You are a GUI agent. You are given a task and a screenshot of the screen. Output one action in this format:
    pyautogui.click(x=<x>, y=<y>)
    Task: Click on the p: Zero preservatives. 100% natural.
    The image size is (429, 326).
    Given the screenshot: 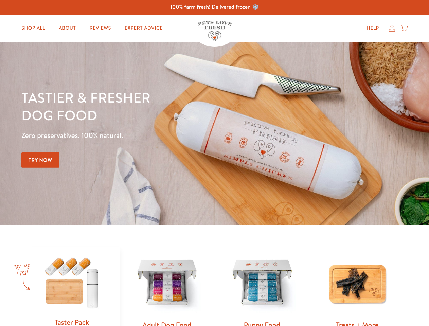 What is the action you would take?
    pyautogui.click(x=150, y=136)
    